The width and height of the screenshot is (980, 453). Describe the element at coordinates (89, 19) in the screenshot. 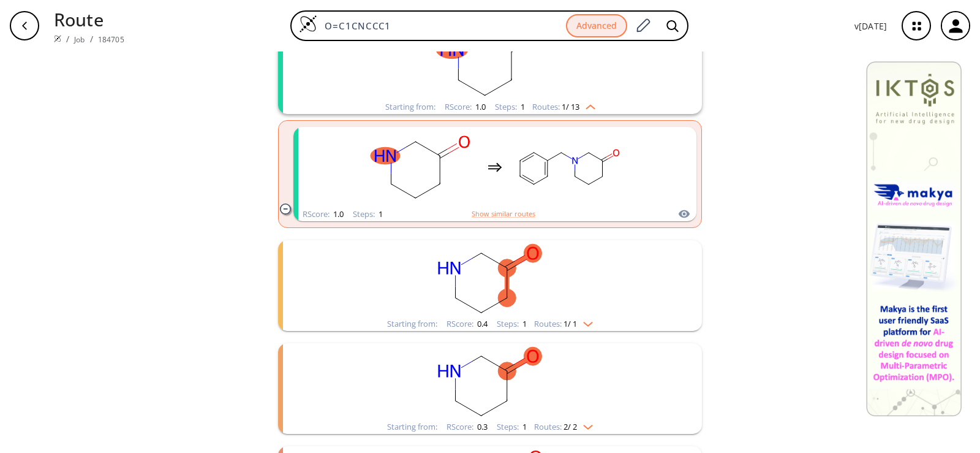

I see `p: Route` at that location.